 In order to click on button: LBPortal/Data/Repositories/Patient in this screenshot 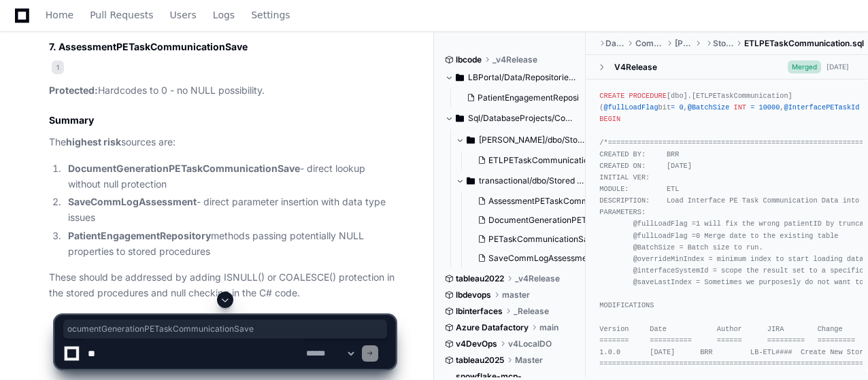, I will do `click(510, 77)`.